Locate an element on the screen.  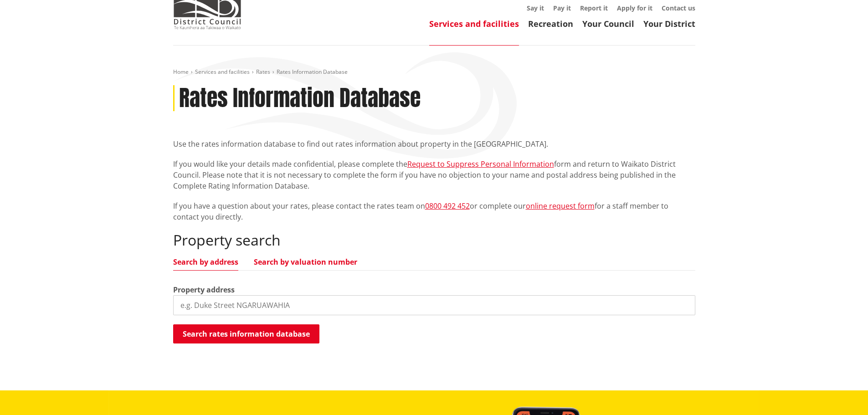
a: Apply for it is located at coordinates (635, 8).